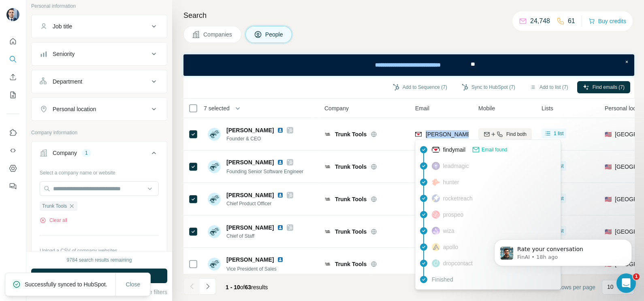 This screenshot has height=301, width=644. I want to click on button: Use Surfe on LinkedIn, so click(13, 132).